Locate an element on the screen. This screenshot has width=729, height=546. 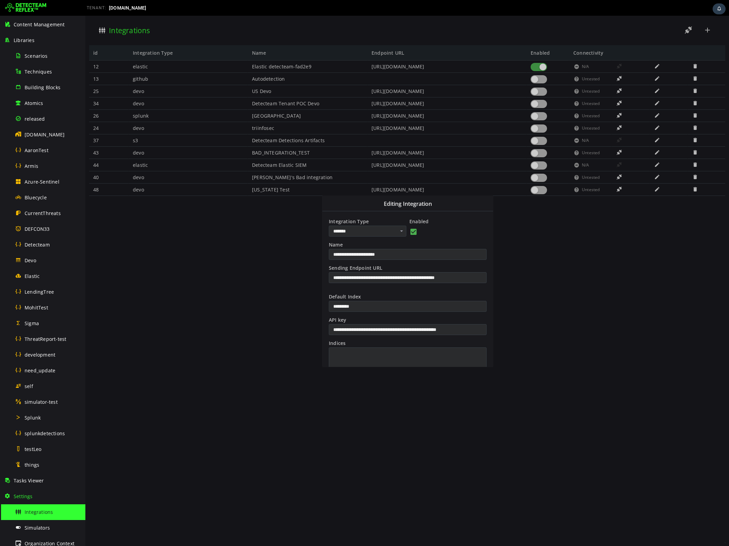
label: Enabled is located at coordinates (363, 205).